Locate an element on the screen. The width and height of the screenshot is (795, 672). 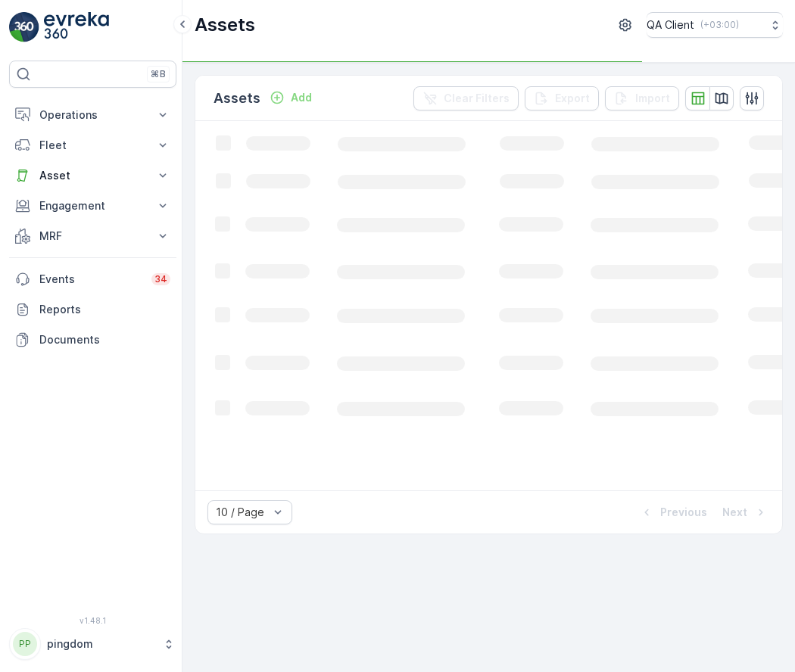
button: Asset is located at coordinates (92, 176).